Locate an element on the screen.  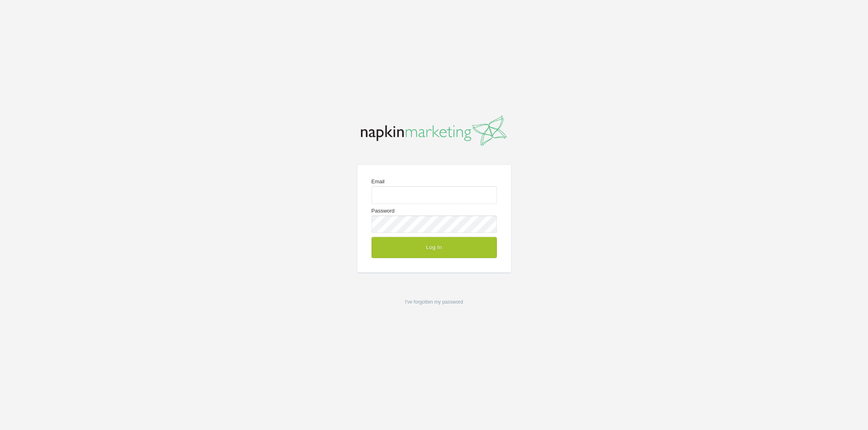
label: Password is located at coordinates (434, 221).